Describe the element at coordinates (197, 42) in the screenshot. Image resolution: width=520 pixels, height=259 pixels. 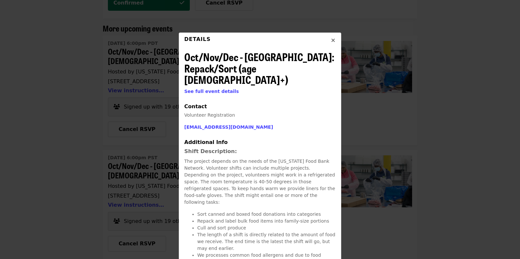
I see `div: Details` at that location.